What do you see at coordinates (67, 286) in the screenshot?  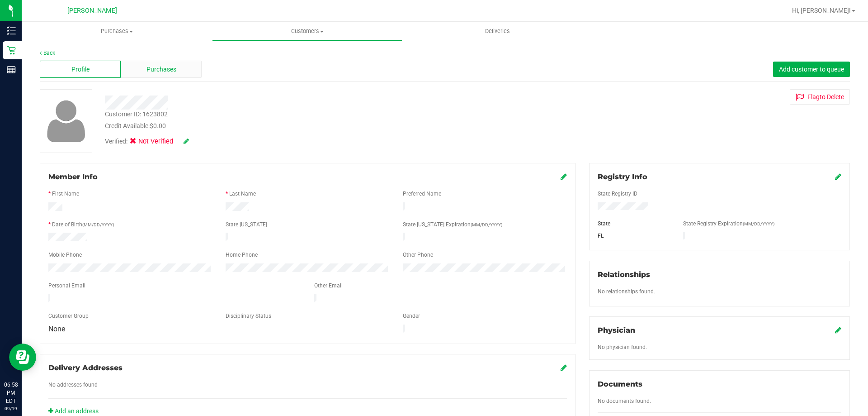 I see `label: Personal Email` at bounding box center [67, 286].